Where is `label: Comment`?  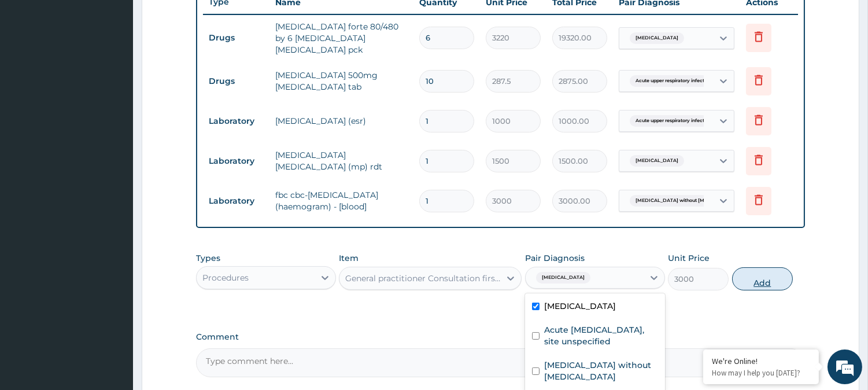
label: Comment is located at coordinates (501, 337).